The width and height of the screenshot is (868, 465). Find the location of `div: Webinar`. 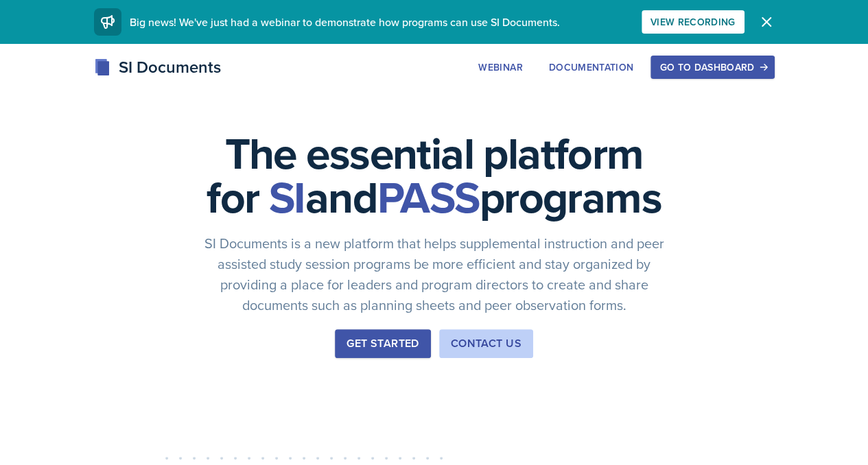

div: Webinar is located at coordinates (500, 67).